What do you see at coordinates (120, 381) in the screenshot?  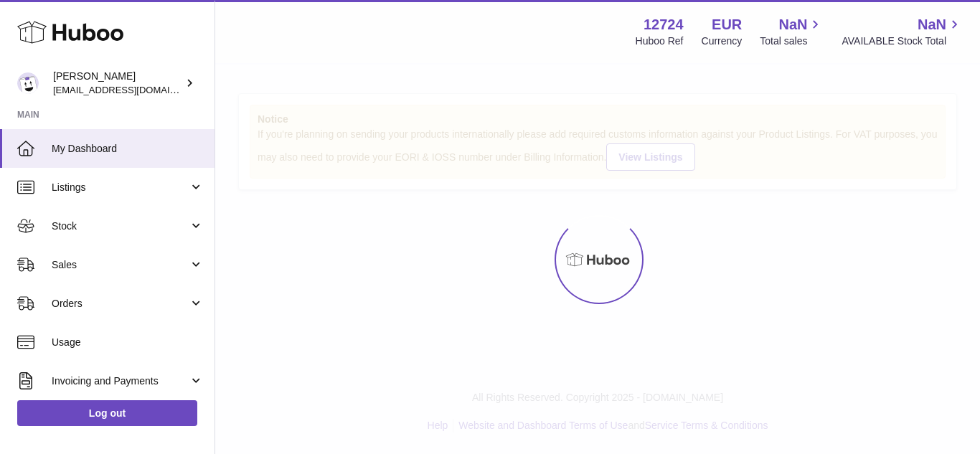 I see `span: Invoicing and Payments` at bounding box center [120, 381].